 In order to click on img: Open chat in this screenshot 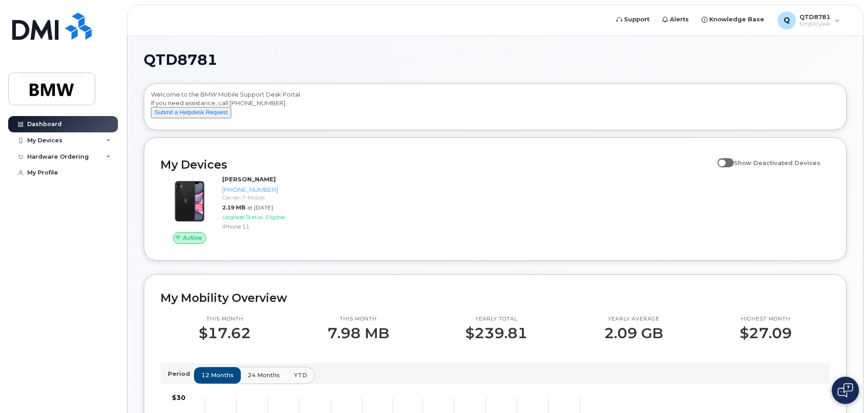, I will do `click(846, 391)`.